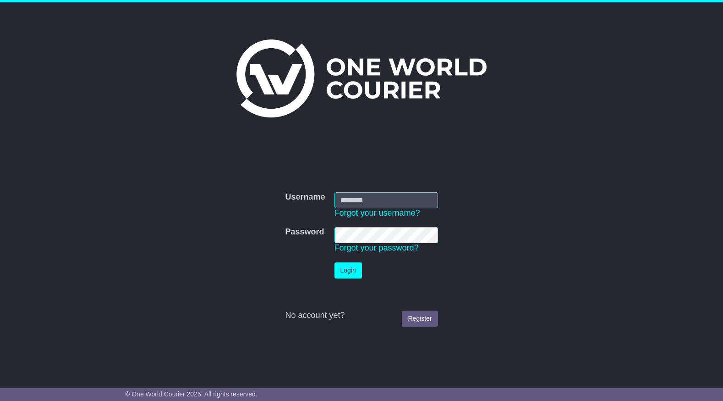  Describe the element at coordinates (362, 78) in the screenshot. I see `img: One World` at that location.